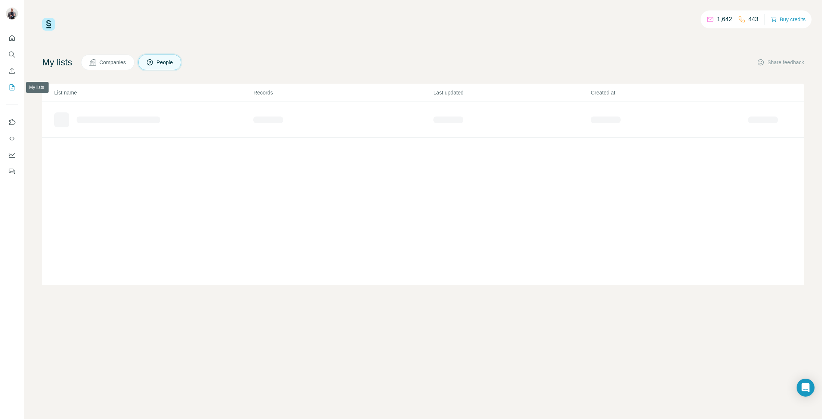 This screenshot has width=822, height=419. What do you see at coordinates (781, 62) in the screenshot?
I see `button: Share feedback` at bounding box center [781, 62].